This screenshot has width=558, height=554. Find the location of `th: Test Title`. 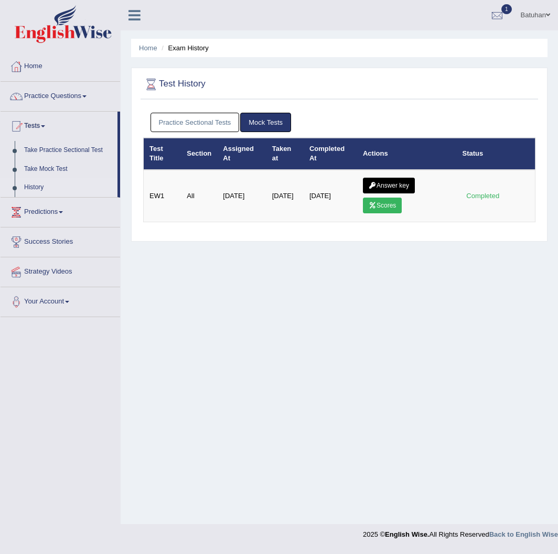

th: Test Title is located at coordinates (163, 154).